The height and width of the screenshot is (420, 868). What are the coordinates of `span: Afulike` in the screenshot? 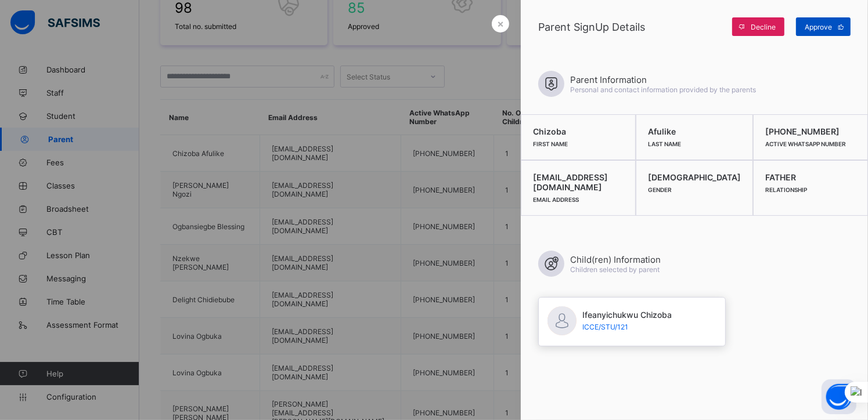 It's located at (695, 131).